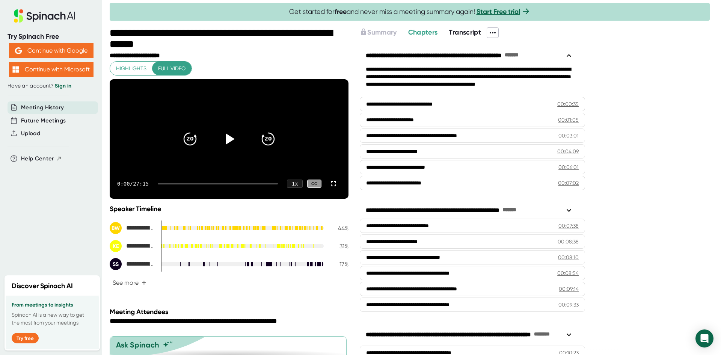 The width and height of the screenshot is (721, 355). What do you see at coordinates (51, 86) in the screenshot?
I see `div: Have an account?` at bounding box center [51, 86].